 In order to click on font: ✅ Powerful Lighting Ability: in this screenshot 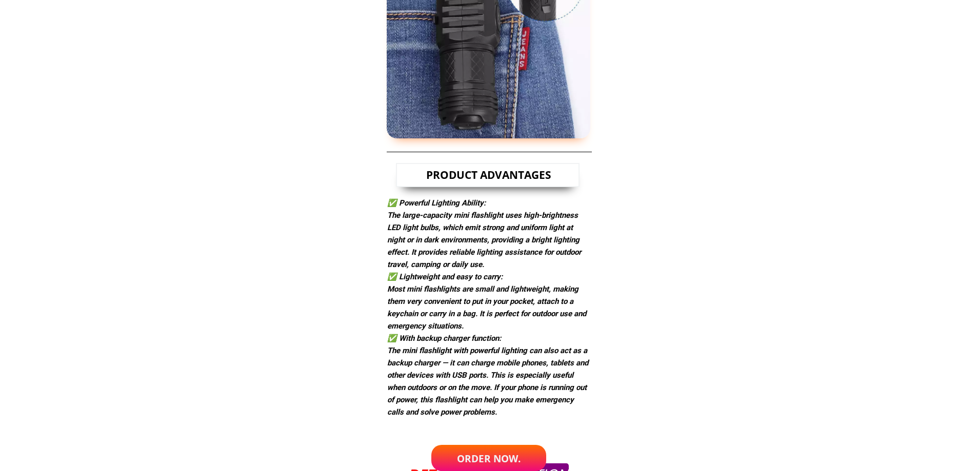, I will do `click(437, 203)`.